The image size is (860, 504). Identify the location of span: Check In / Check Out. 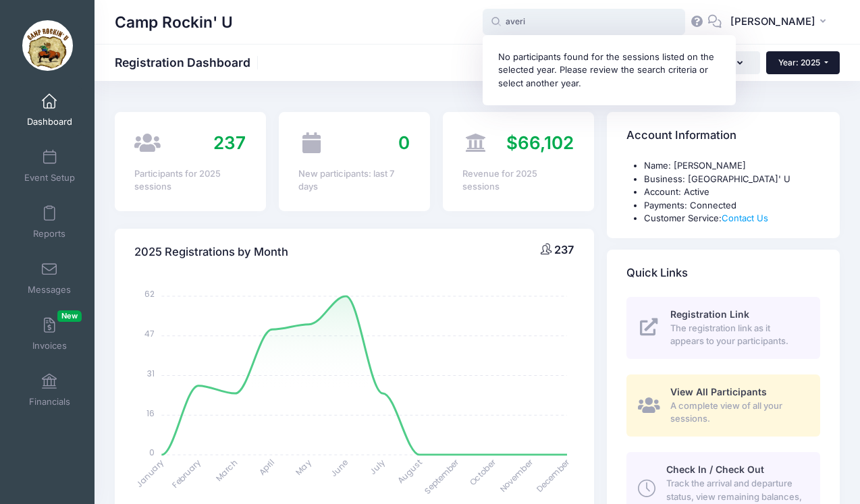
(714, 469).